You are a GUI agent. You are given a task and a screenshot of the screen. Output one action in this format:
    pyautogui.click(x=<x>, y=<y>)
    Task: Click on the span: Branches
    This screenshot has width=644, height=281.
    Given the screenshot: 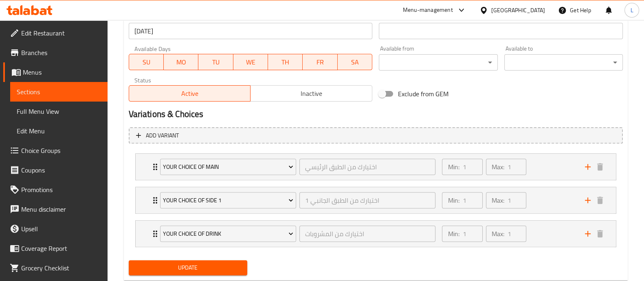 What is the action you would take?
    pyautogui.click(x=61, y=53)
    